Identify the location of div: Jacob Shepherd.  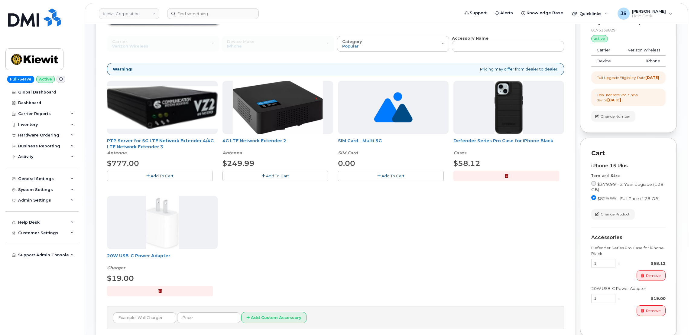
(645, 14).